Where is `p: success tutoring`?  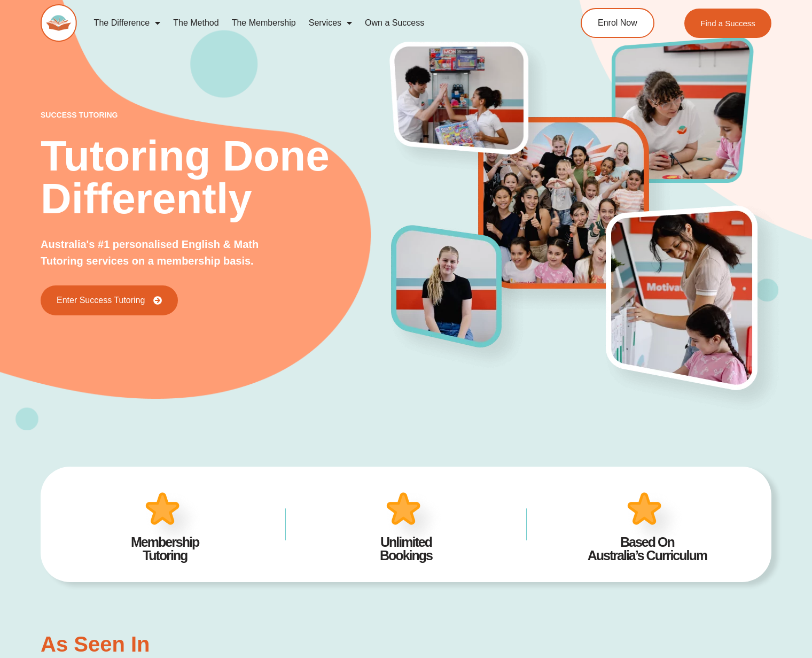
p: success tutoring is located at coordinates (215, 115).